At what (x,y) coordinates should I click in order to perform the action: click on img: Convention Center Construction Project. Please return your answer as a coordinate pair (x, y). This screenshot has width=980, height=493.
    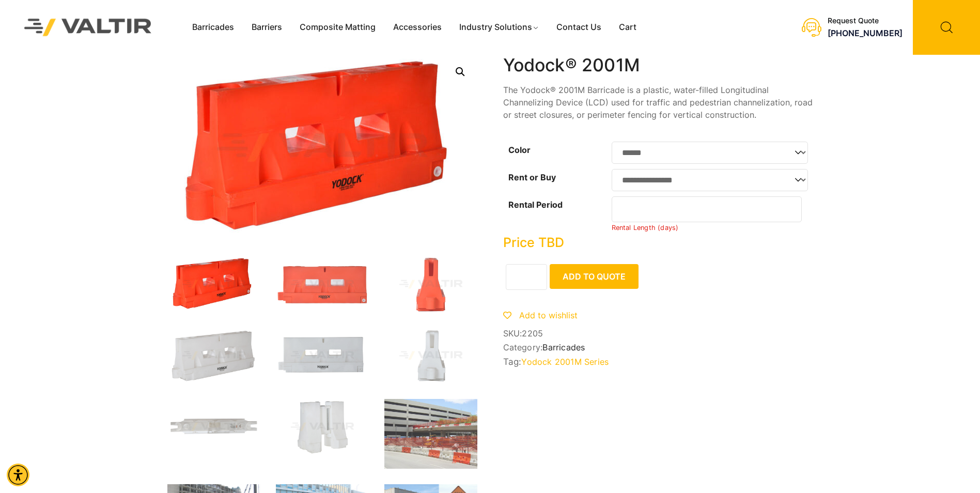
    Looking at the image, I should click on (431, 434).